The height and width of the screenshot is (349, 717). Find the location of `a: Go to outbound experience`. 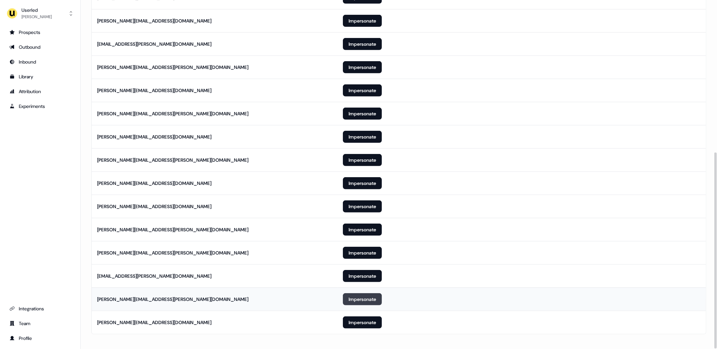

a: Go to outbound experience is located at coordinates (40, 47).